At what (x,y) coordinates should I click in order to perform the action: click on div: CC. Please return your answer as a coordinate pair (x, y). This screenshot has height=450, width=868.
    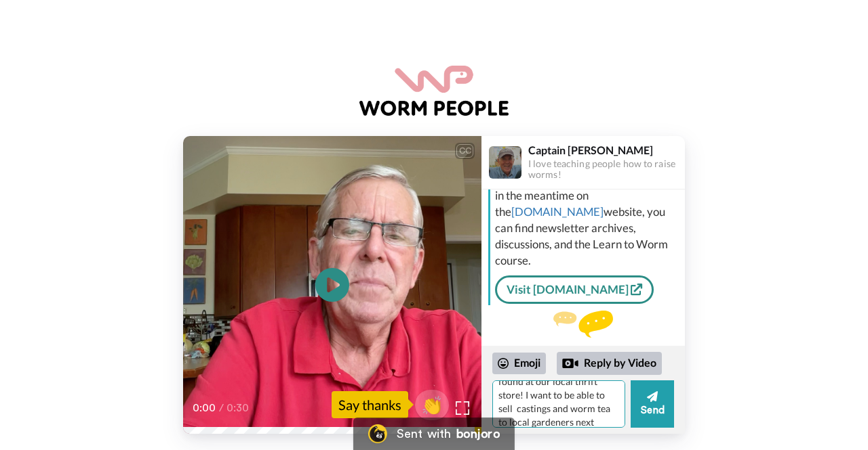
    Looking at the image, I should click on (464, 151).